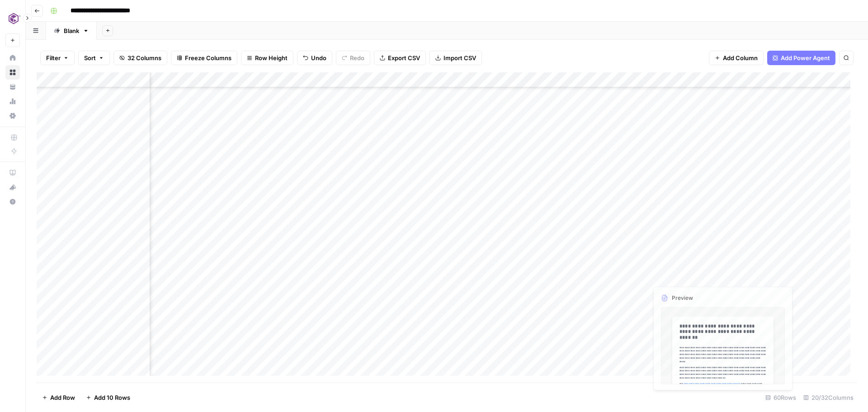 This screenshot has width=868, height=412. Describe the element at coordinates (353, 58) in the screenshot. I see `button: Redo` at that location.